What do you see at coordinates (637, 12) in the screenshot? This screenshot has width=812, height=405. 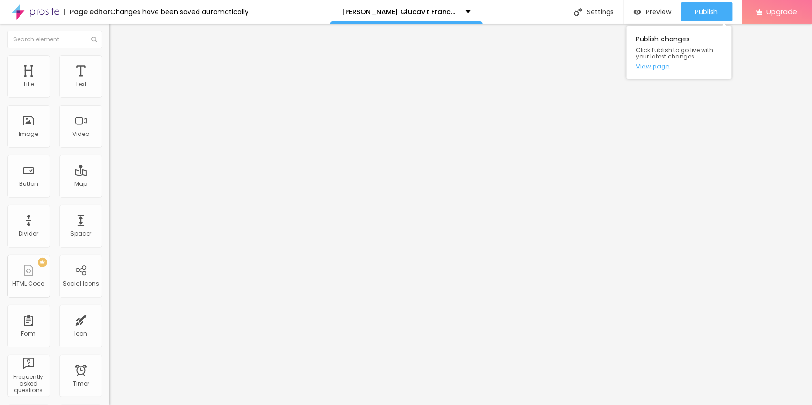 I see `img: view-1.svg` at bounding box center [637, 12].